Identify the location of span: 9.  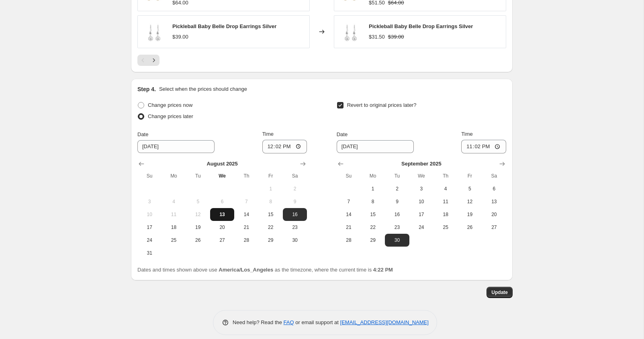
(295, 202).